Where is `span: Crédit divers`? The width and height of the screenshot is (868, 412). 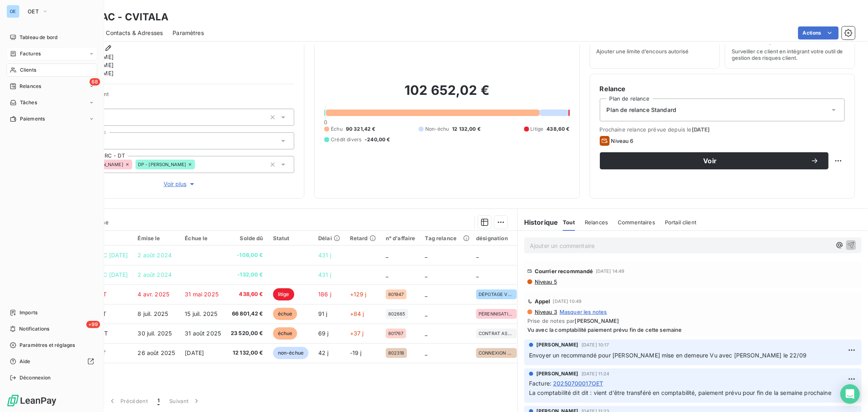 span: Crédit divers is located at coordinates (346, 139).